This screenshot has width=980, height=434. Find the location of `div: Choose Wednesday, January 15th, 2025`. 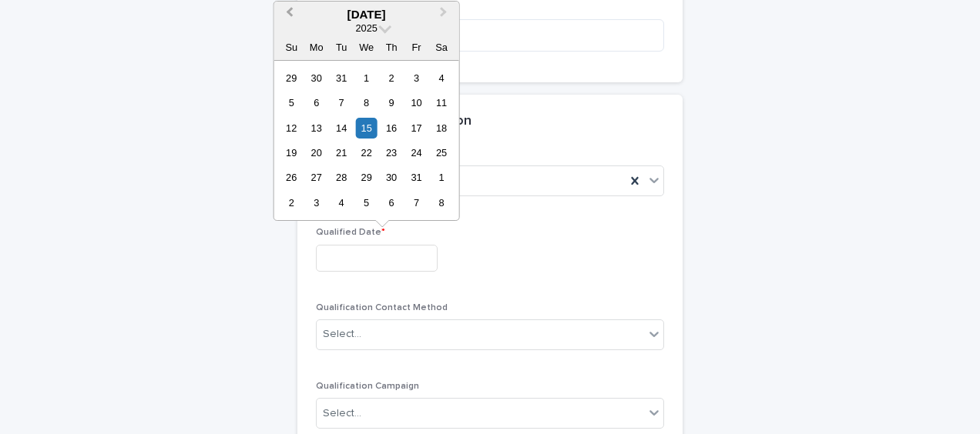

div: Choose Wednesday, January 15th, 2025 is located at coordinates (366, 128).